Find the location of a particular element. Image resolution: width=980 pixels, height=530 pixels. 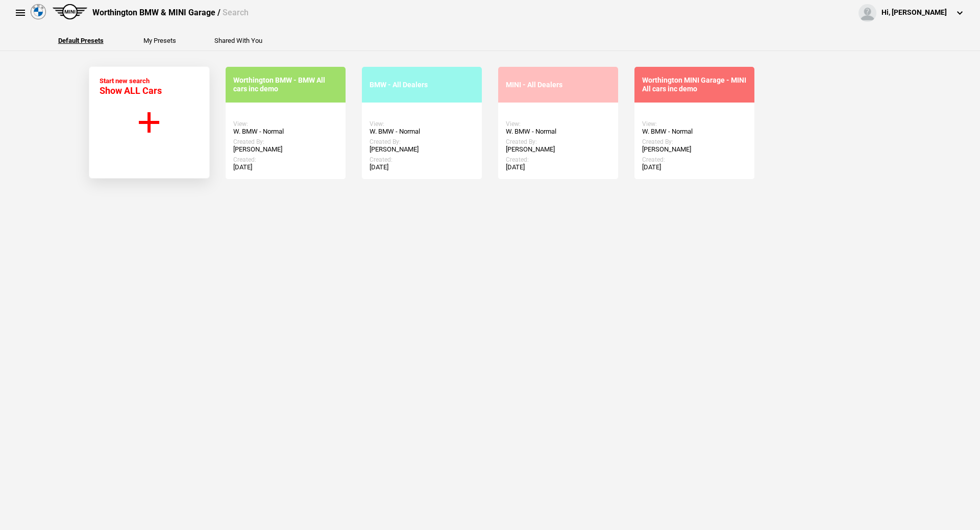

button: Start new search Show ALL Cars is located at coordinates (149, 122).